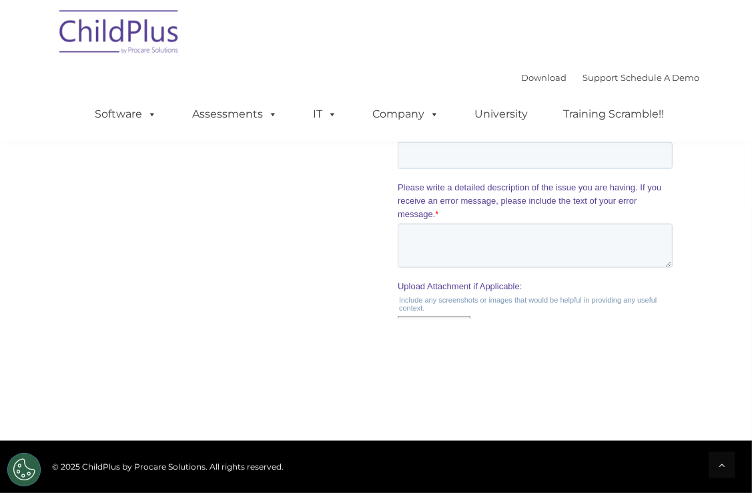 Image resolution: width=752 pixels, height=493 pixels. What do you see at coordinates (644, 421) in the screenshot?
I see `div: Chat Widget` at bounding box center [644, 421].